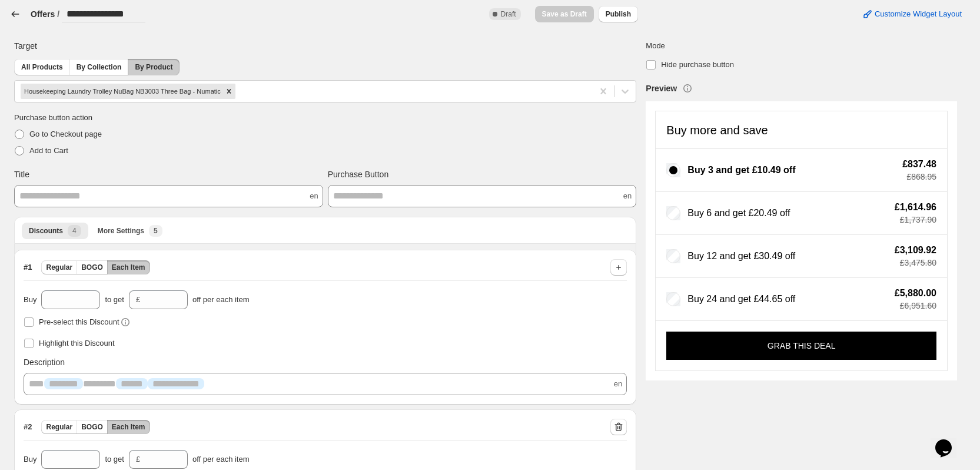 This screenshot has height=470, width=980. I want to click on span: Add to Cart, so click(49, 150).